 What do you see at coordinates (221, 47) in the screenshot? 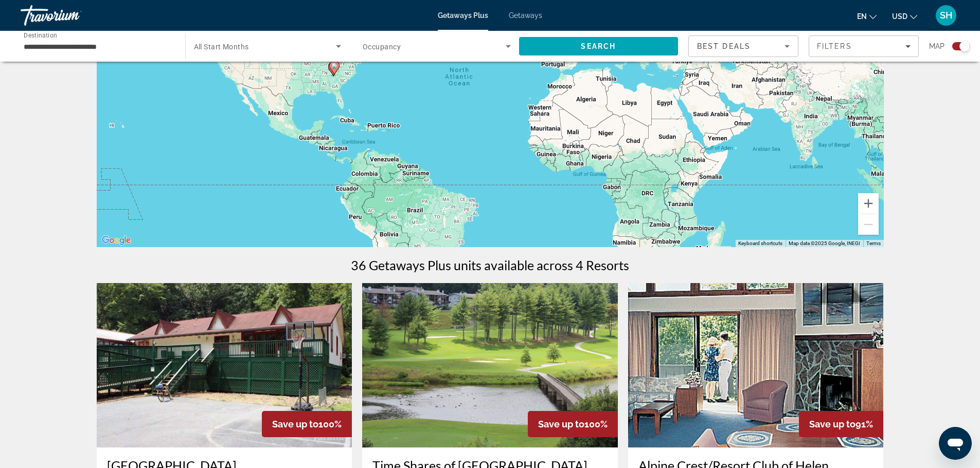
I see `span: All Start Months` at bounding box center [221, 47].